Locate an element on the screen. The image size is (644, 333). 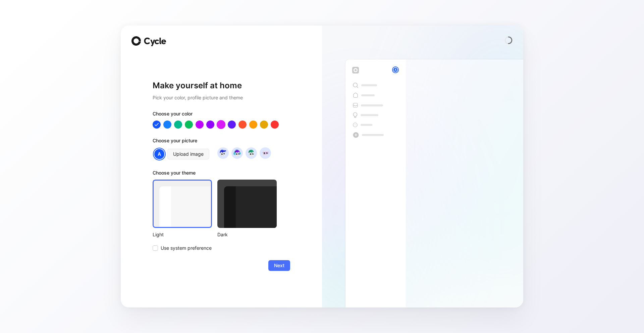
button: Upload image is located at coordinates (188, 154).